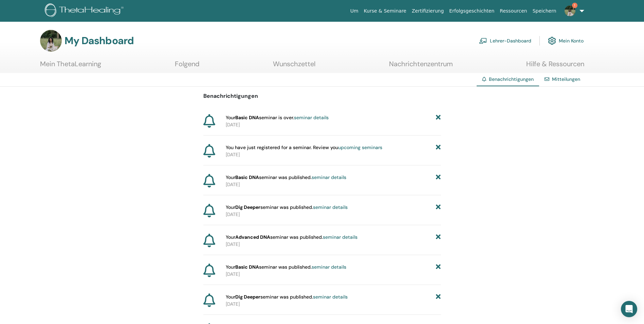 The image size is (644, 324). What do you see at coordinates (428, 11) in the screenshot?
I see `a: Zertifizierung` at bounding box center [428, 11].